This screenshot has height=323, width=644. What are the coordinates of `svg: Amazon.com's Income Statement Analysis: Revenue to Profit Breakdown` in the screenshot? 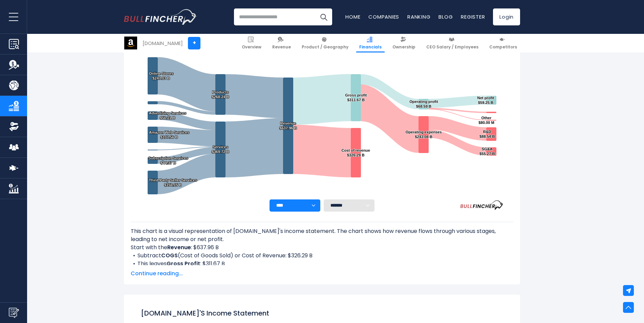 It's located at (322, 114).